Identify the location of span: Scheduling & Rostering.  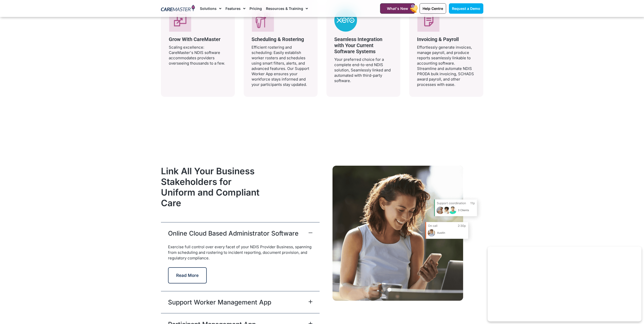
(278, 39).